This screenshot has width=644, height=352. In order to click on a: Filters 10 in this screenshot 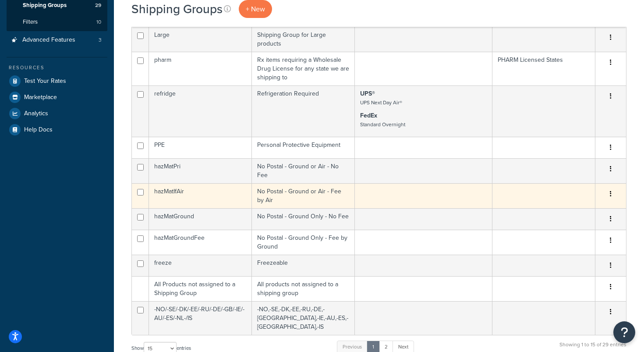, I will do `click(57, 22)`.